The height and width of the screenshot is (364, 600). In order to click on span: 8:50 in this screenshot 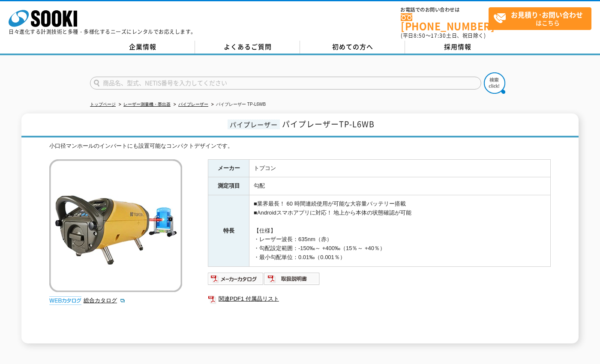, I will do `click(420, 35)`.